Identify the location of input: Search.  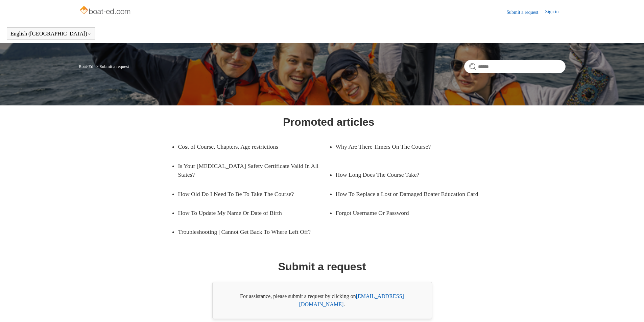
(515, 66).